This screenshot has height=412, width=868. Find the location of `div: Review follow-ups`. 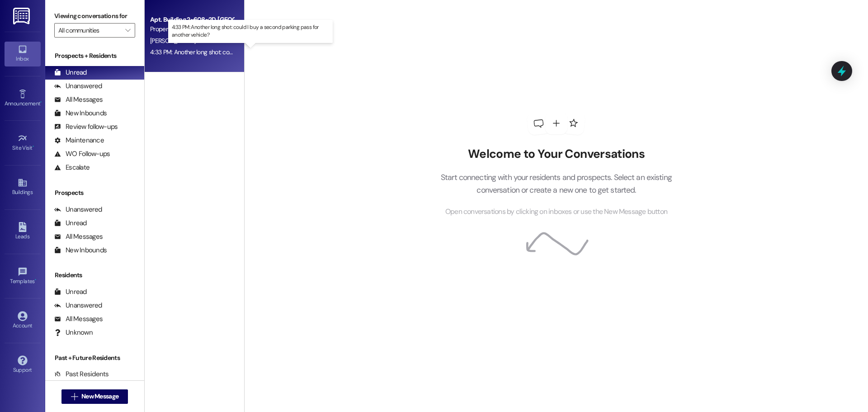

div: Review follow-ups is located at coordinates (86, 126).